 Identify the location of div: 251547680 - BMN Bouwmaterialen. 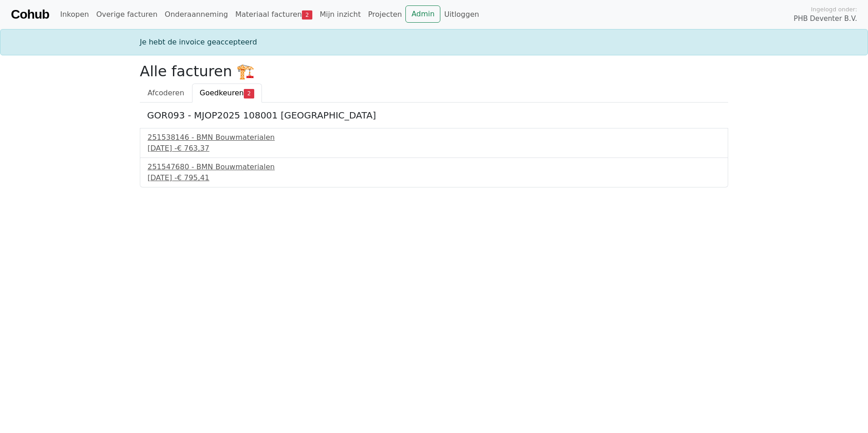
(434, 167).